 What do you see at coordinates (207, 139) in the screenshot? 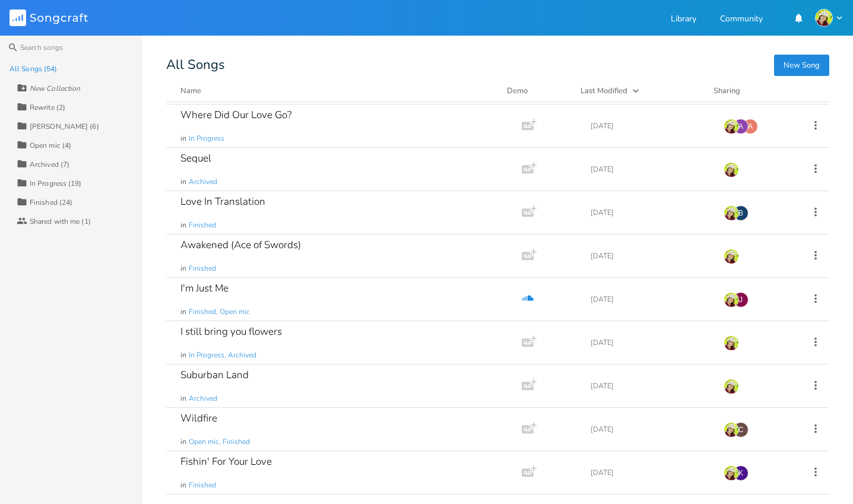
I see `span: In Progress` at bounding box center [207, 139].